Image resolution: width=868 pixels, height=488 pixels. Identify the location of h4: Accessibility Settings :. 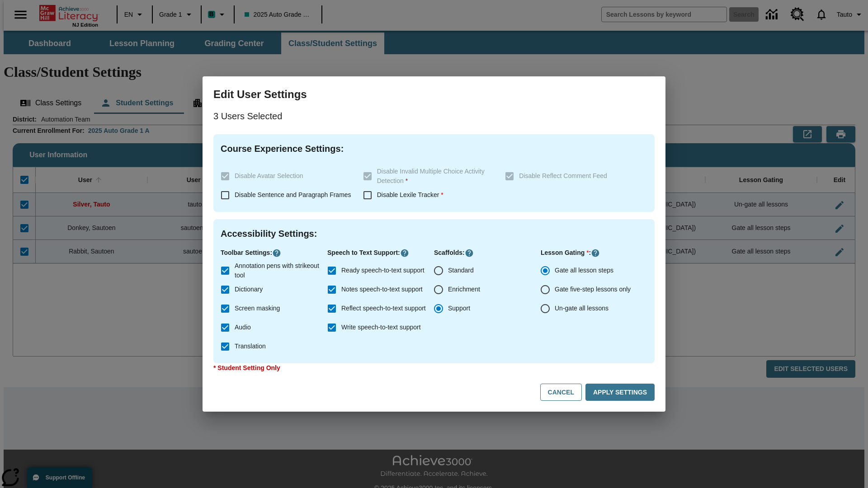
(434, 234).